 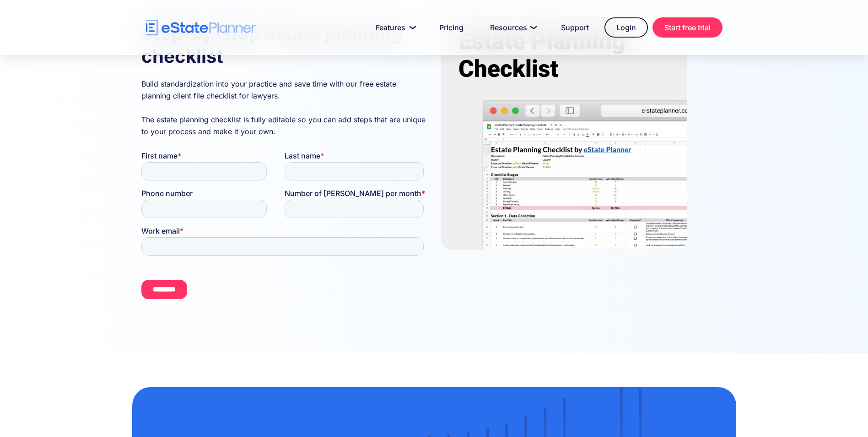 What do you see at coordinates (512, 28) in the screenshot?
I see `a: Resources` at bounding box center [512, 28].